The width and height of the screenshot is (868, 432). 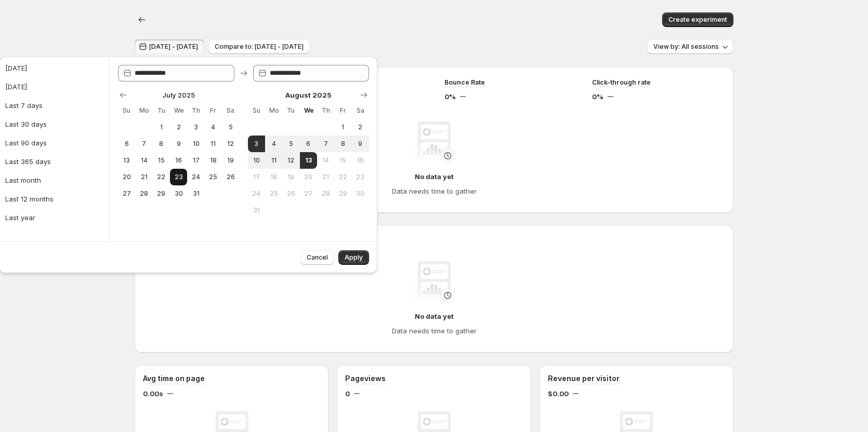 I want to click on span: View by: All sessions, so click(x=687, y=47).